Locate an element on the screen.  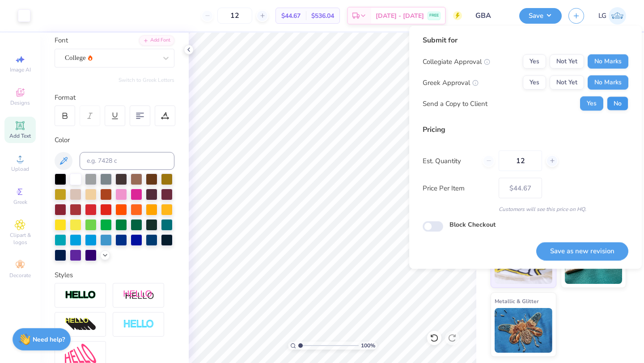
div: Send a Copy to Client is located at coordinates (454, 103).